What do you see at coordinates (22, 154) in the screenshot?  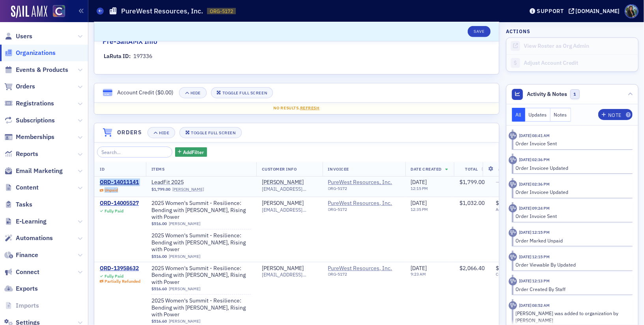 I see `a: Reports` at bounding box center [22, 154].